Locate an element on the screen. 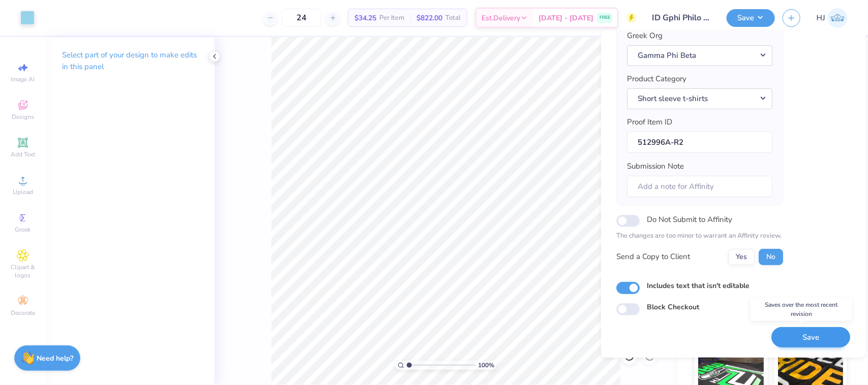 The image size is (868, 385). span: Upload is located at coordinates (23, 192).